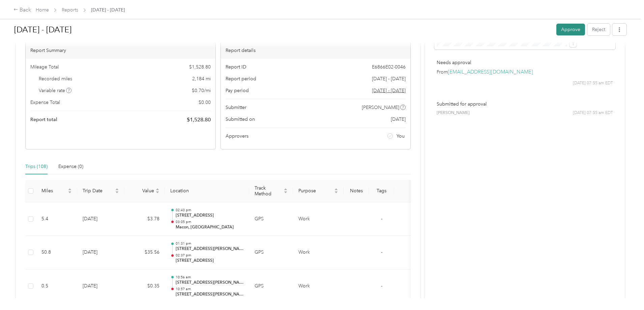  Describe the element at coordinates (145, 252) in the screenshot. I see `td: $35.56` at that location.